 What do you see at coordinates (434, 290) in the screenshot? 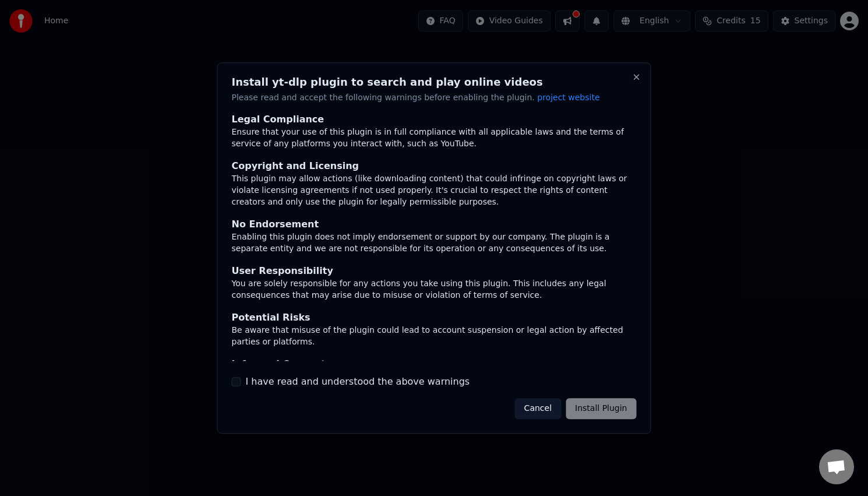
I see `div: You are solely responsible for any actions you take using this plugin. This includes any legal co...` at bounding box center [434, 290].